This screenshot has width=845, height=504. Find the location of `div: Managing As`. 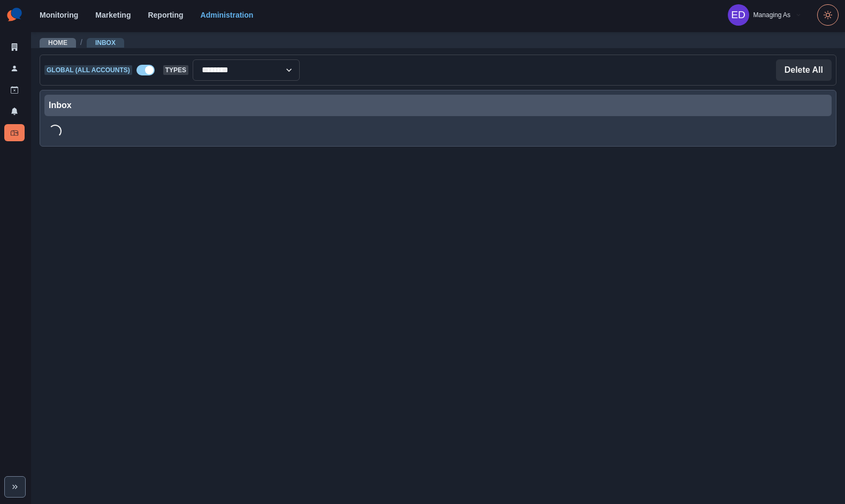

div: Managing As is located at coordinates (772, 15).